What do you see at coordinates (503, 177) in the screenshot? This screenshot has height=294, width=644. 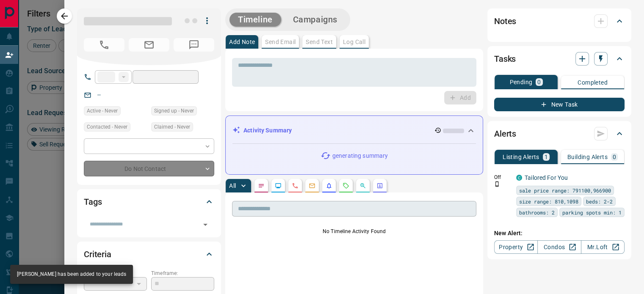 I see `p: Off` at bounding box center [503, 177].